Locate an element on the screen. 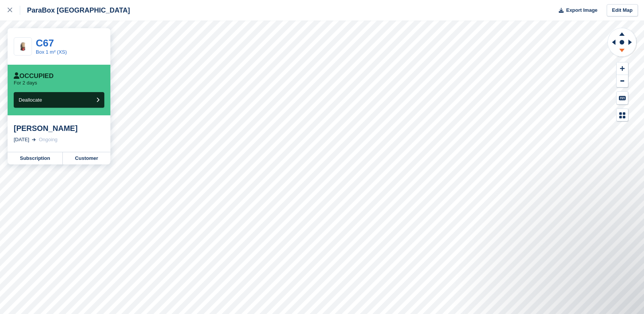 This screenshot has height=314, width=644. button: Deallocate is located at coordinates (59, 100).